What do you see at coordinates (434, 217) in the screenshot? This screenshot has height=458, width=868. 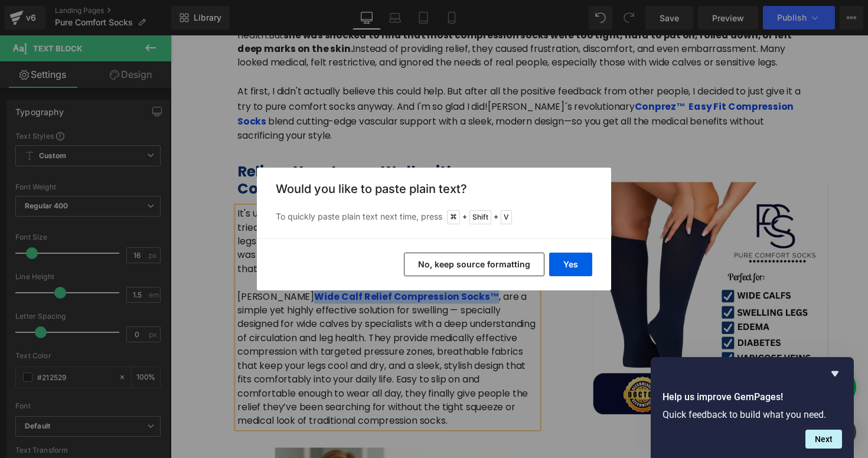 I see `p: To quickly paste plain text next time, press` at bounding box center [434, 217].